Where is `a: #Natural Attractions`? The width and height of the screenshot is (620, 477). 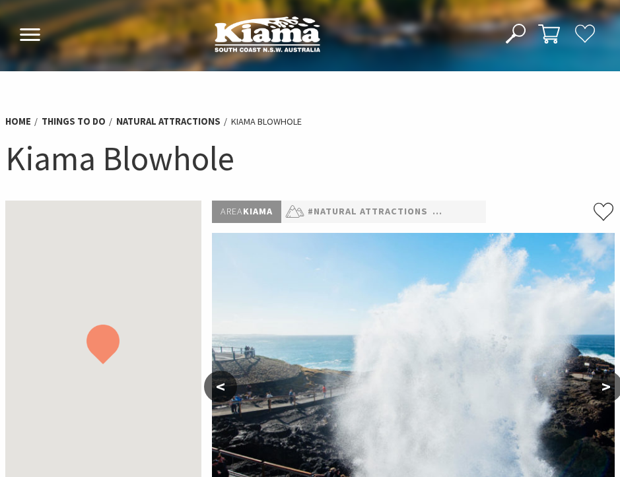
a: #Natural Attractions is located at coordinates (368, 212).